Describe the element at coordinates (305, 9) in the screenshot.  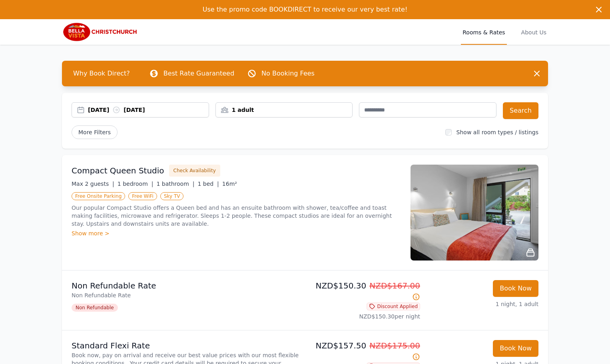
I see `span: Use the promo code BOOKDIRECT to receive our very best rate!` at that location.